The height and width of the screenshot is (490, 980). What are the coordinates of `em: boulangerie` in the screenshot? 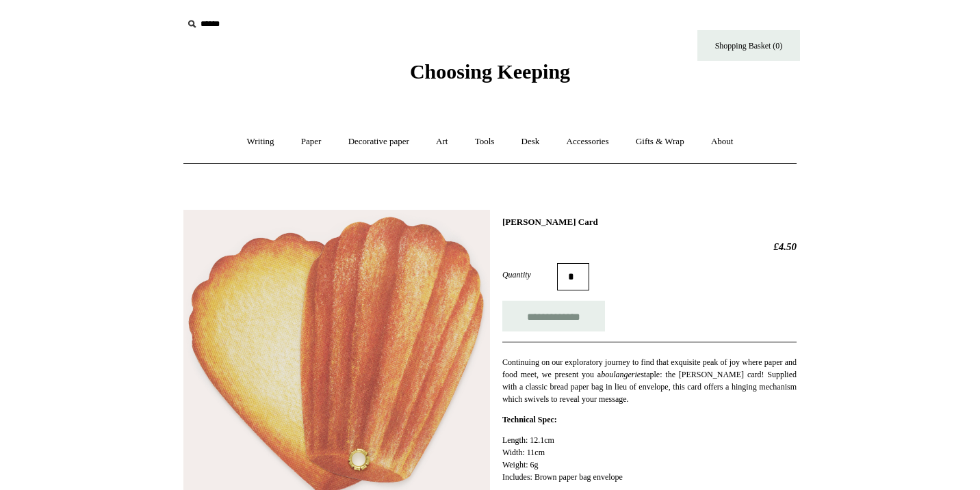 It's located at (621, 375).